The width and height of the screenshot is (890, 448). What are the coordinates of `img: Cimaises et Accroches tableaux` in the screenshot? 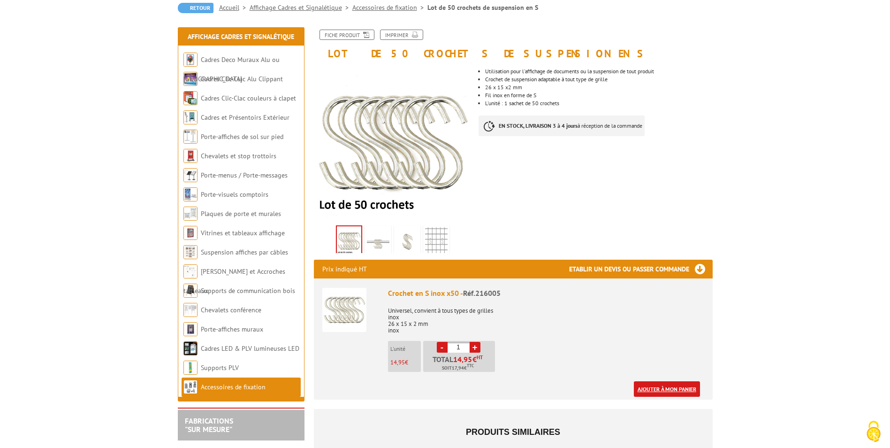 It's located at (190, 271).